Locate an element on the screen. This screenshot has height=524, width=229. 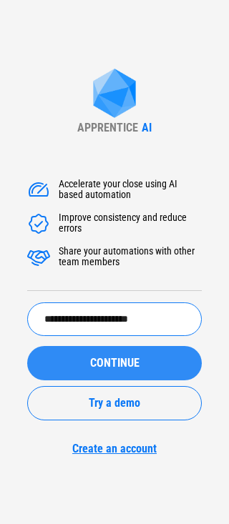
div: AI is located at coordinates (146, 127).